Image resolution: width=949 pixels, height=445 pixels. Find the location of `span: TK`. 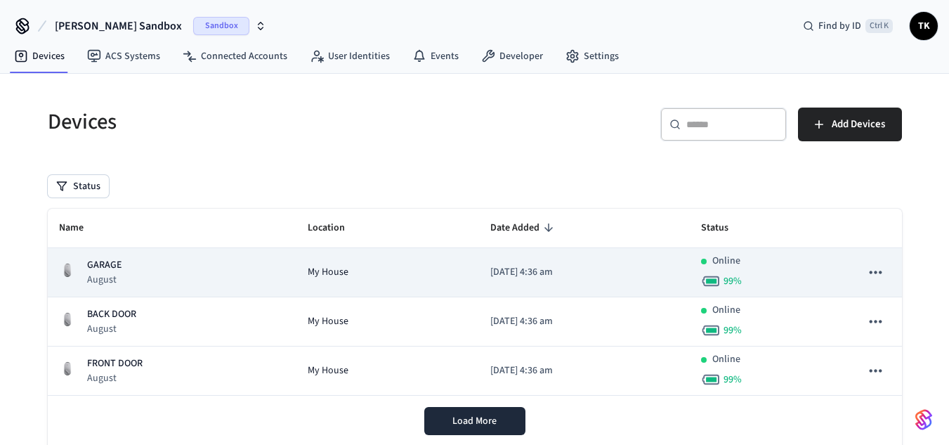

span: TK is located at coordinates (924, 26).